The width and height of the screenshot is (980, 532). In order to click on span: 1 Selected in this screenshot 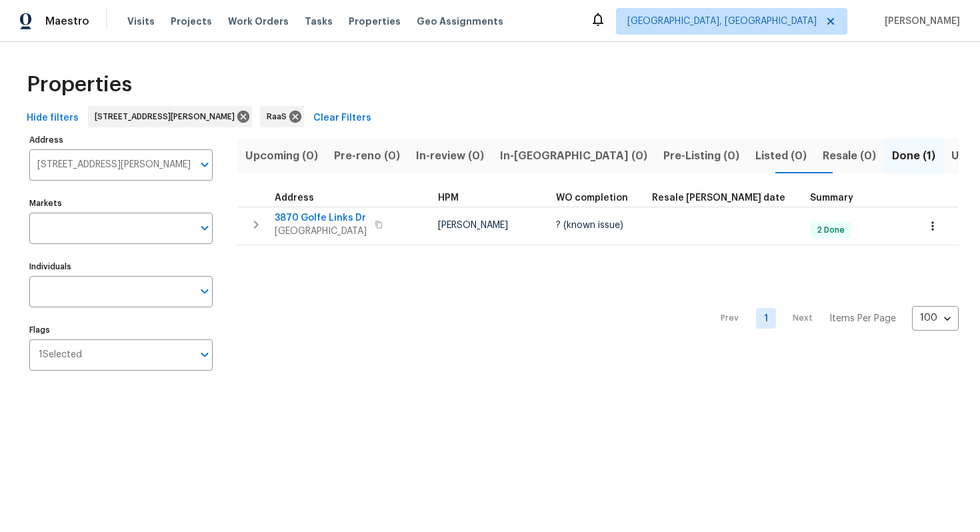, I will do `click(60, 355)`.